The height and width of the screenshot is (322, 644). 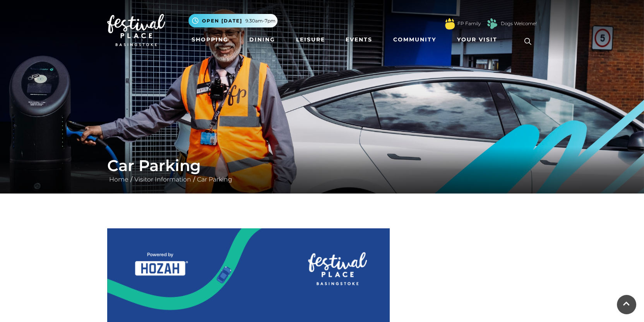 I want to click on a: Car Parking, so click(x=214, y=179).